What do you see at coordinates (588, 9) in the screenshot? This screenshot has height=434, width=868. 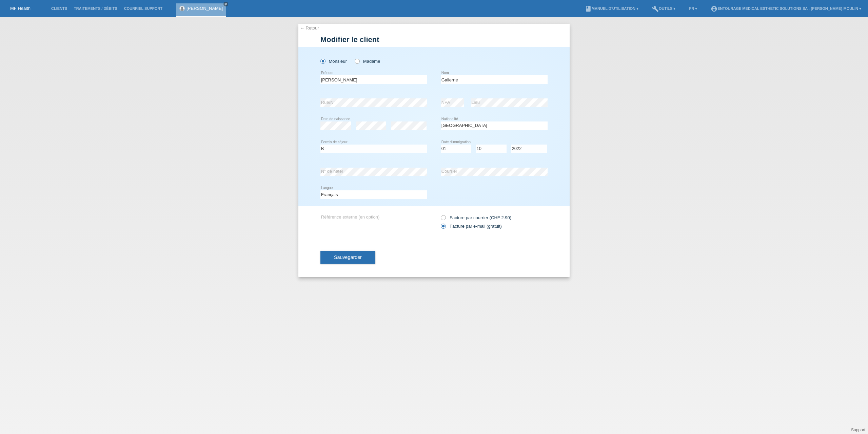 I see `i: book` at bounding box center [588, 9].